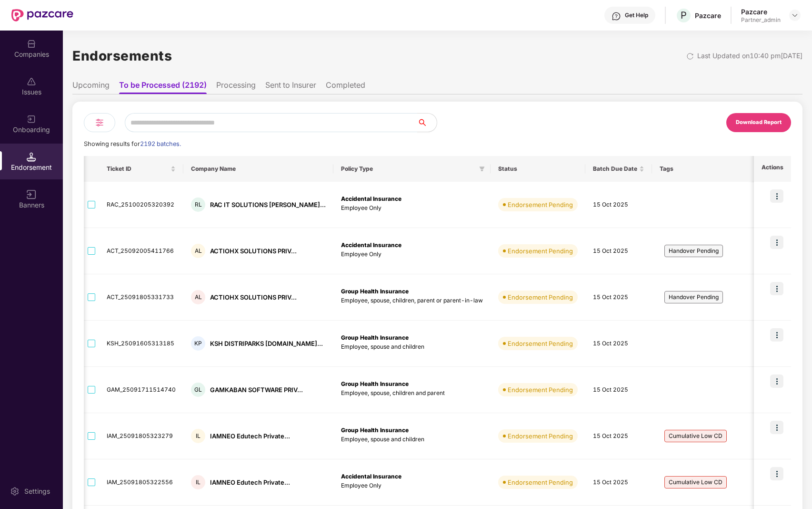  What do you see at coordinates (690, 56) in the screenshot?
I see `img: svg+xml;base64,PHN2ZyBpZD0iUmVsb2FkLTMyeDMyIiB4bWxucz0iaHR0cDovL3d3dy53My5vcmcvMjAwMC9zdmciIHdpZH...` at bounding box center [690, 56].